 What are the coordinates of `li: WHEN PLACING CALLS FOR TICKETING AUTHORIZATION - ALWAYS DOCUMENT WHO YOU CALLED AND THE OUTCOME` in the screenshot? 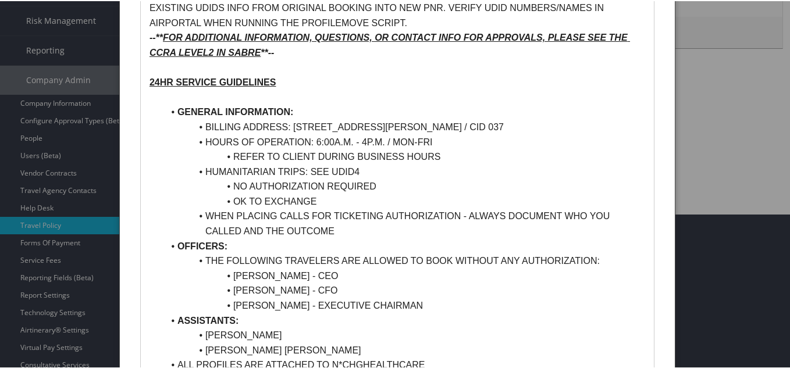 It's located at (404, 222).